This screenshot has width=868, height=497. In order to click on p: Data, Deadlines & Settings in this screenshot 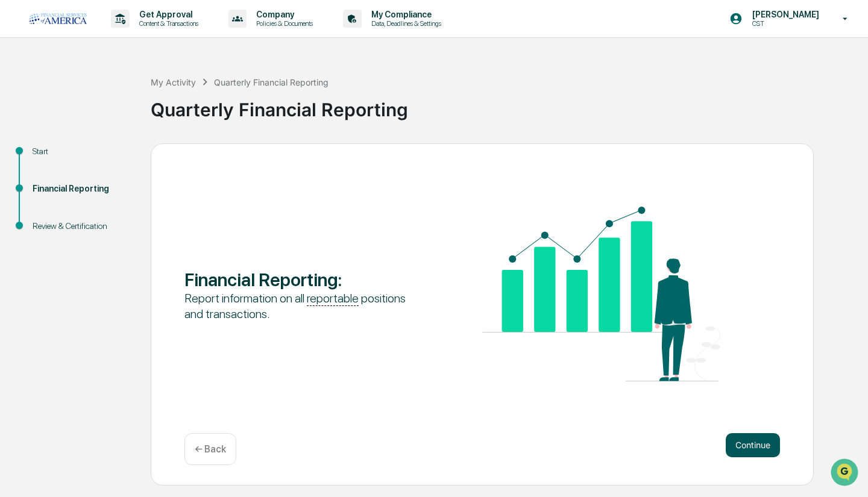, I will do `click(404, 23)`.